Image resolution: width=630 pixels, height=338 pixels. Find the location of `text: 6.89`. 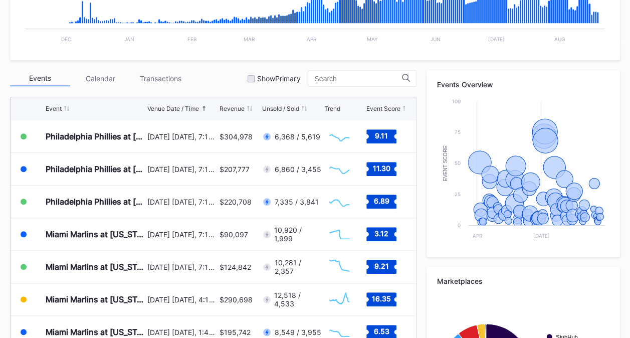

text: 6.89 is located at coordinates (382, 201).